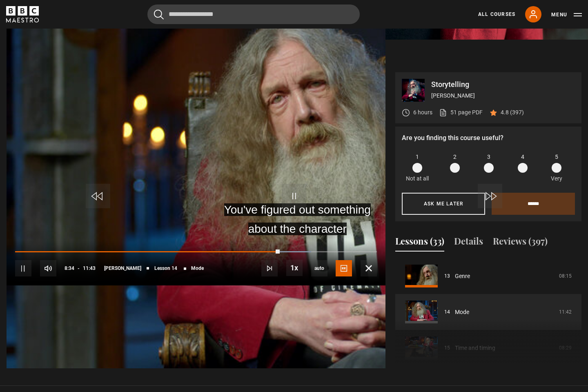  I want to click on span: 8:34, so click(70, 269).